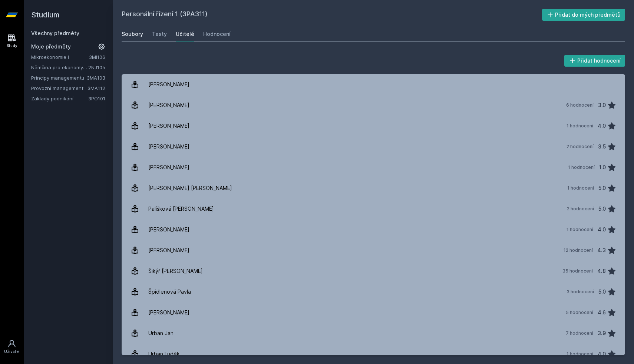 The height and width of the screenshot is (364, 634). What do you see at coordinates (96, 78) in the screenshot?
I see `a: 3MA103` at bounding box center [96, 78].